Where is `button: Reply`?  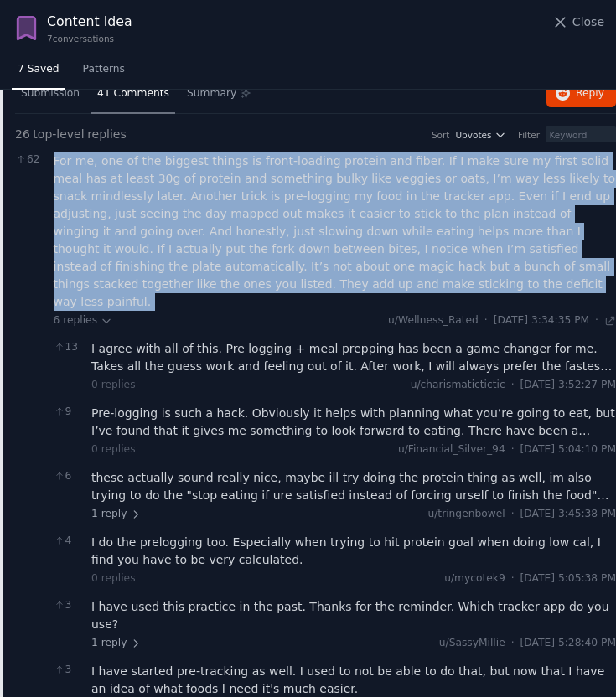
button: Reply is located at coordinates (580, 94).